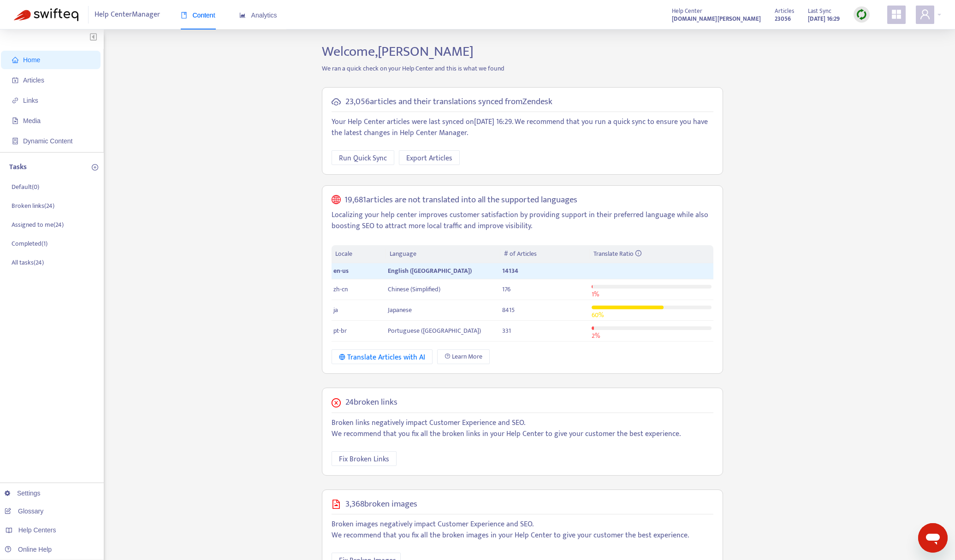 This screenshot has height=560, width=955. What do you see at coordinates (95, 167) in the screenshot?
I see `span: plus-circle` at bounding box center [95, 167].